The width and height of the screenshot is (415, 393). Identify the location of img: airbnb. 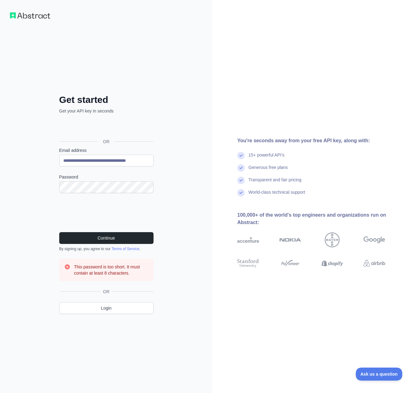
(374, 263).